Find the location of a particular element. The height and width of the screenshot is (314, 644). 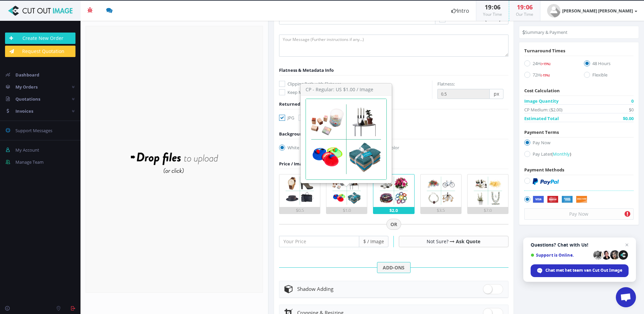

label: Pay Now is located at coordinates (579, 143).